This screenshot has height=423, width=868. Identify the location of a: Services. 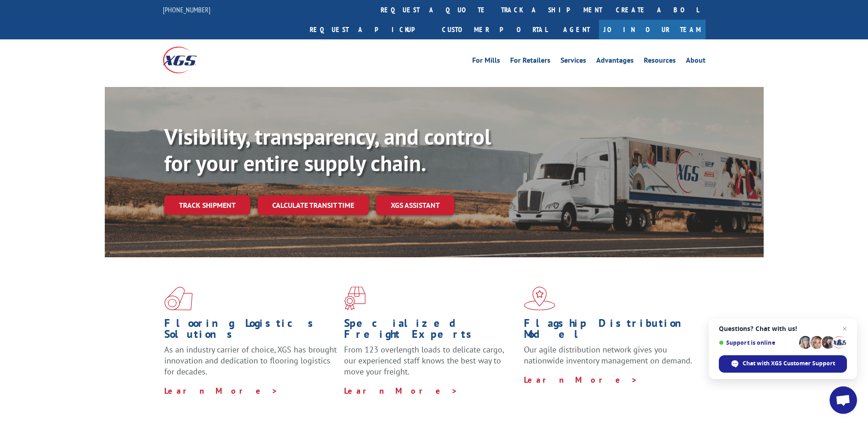
(574, 62).